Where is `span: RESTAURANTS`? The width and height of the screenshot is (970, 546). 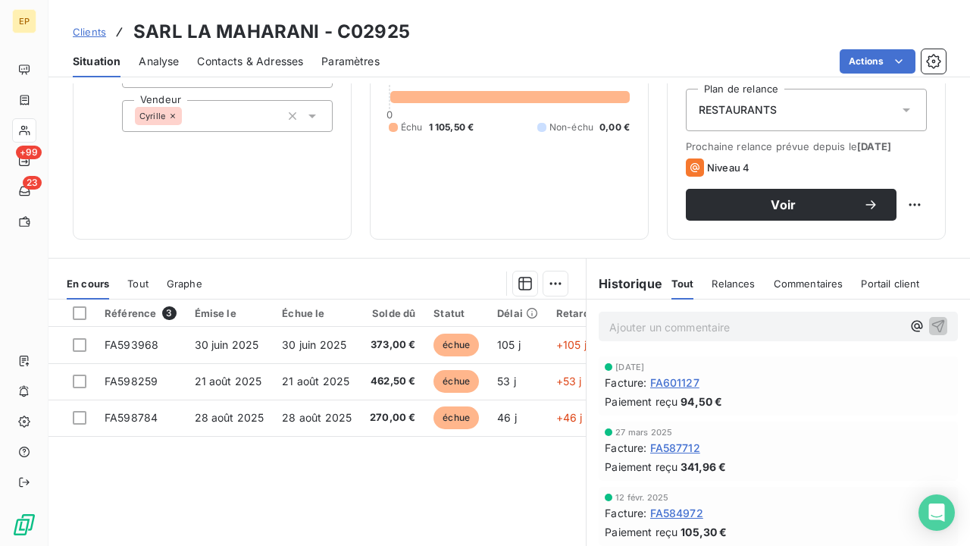
span: RESTAURANTS is located at coordinates (738, 110).